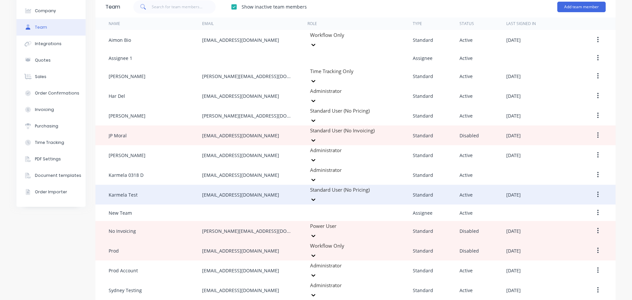 Image resolution: width=632 pixels, height=300 pixels. I want to click on div: No Invoicing, so click(122, 231).